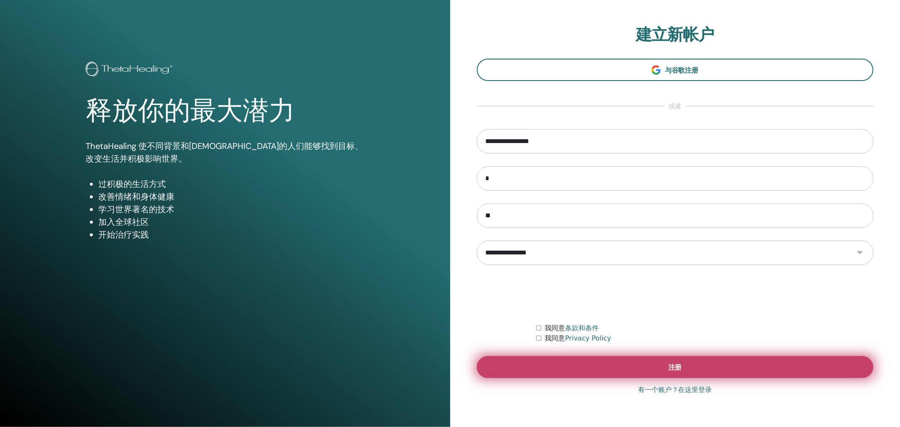 This screenshot has height=427, width=900. I want to click on a: Privacy Policy, so click(587, 338).